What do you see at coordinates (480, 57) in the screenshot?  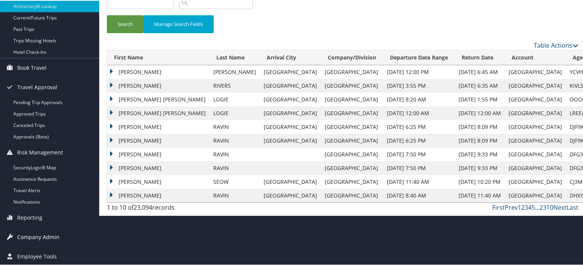 I see `th: Return Date: activate to sort column ascending` at bounding box center [480, 57].